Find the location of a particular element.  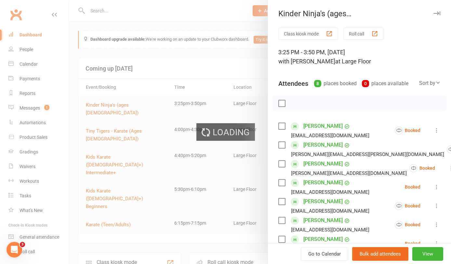

button: Bulk add attendees is located at coordinates (380, 254).